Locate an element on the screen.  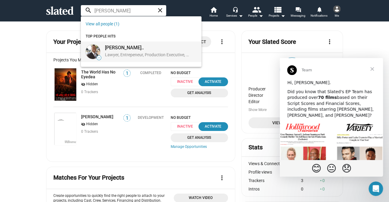
mat-icon: people is located at coordinates (256, 9).